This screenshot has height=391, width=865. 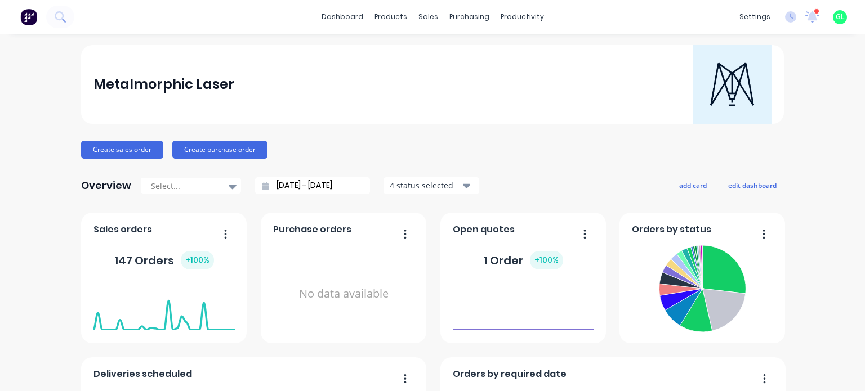 I want to click on div: Overview, so click(x=106, y=186).